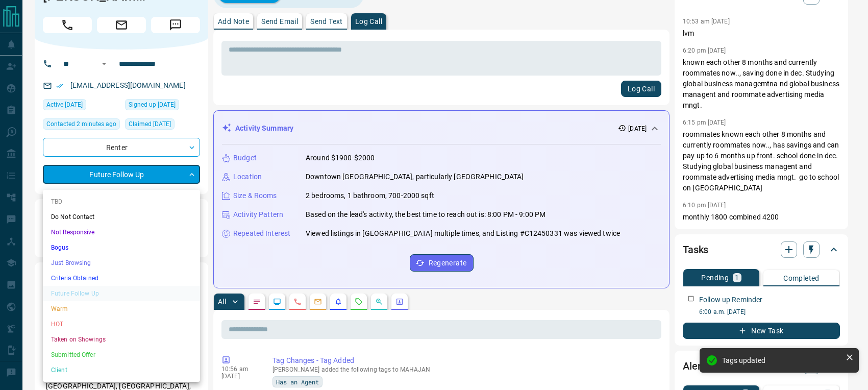 The width and height of the screenshot is (868, 390). I want to click on li: TBD, so click(121, 201).